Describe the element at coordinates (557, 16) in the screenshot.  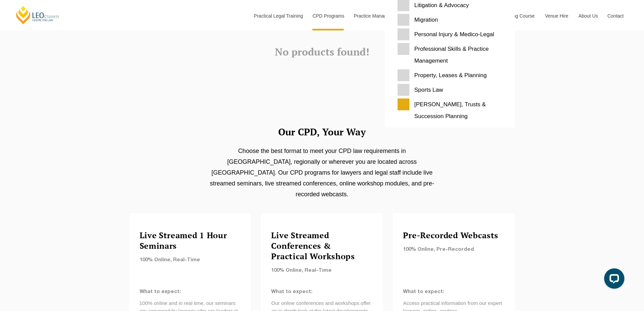
I see `a: Venue Hire` at that location.